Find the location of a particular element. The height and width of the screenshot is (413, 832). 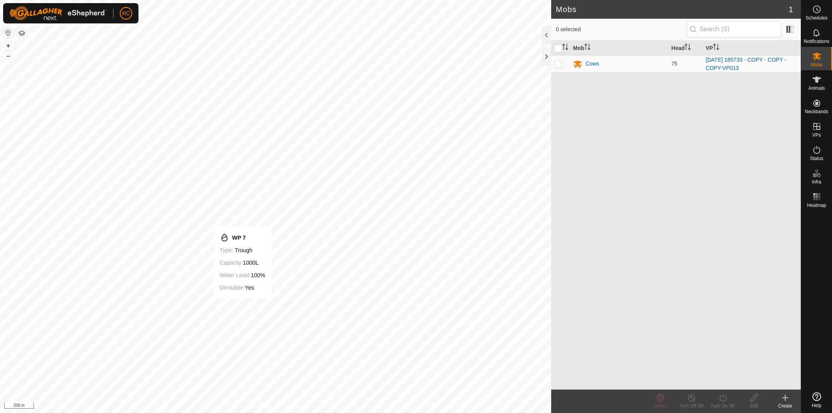

div: Turn On VP is located at coordinates (723, 406).